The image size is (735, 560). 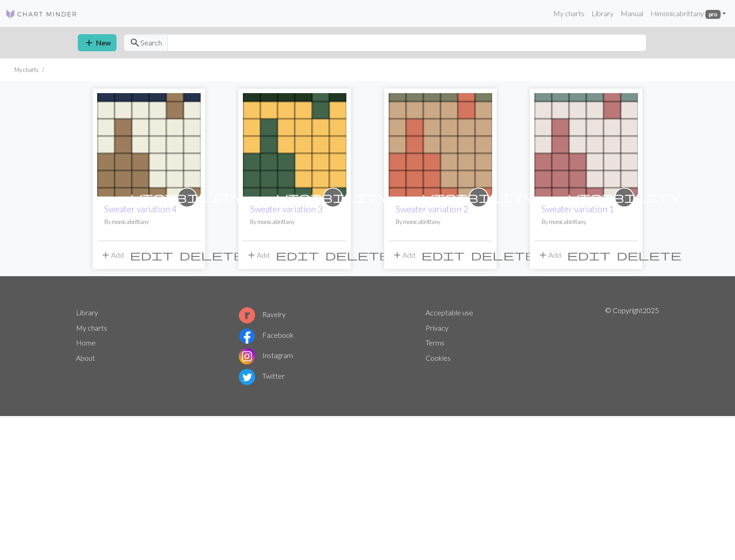 I want to click on span: search, so click(x=135, y=43).